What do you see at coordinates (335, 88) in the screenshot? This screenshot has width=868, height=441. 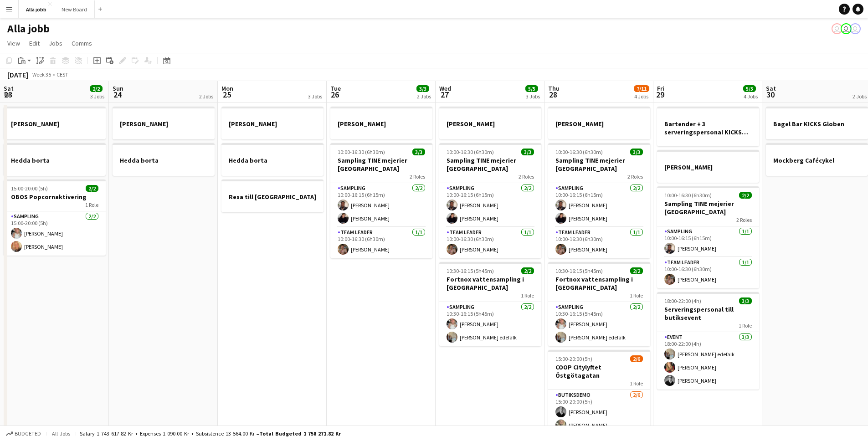 I see `span: Tue` at bounding box center [335, 88].